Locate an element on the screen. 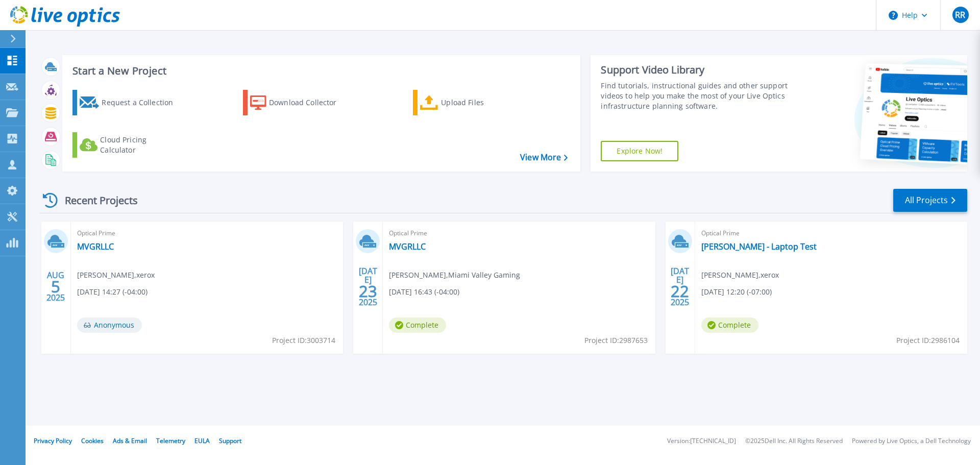 The image size is (980, 465). li: © 2025 Dell Inc. All Rights Reserved is located at coordinates (794, 441).